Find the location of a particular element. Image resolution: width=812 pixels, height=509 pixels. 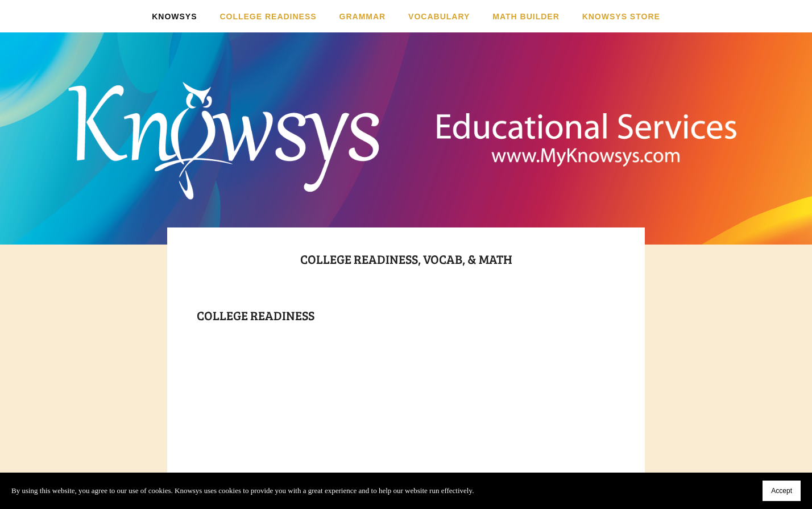

p: By using this website, you agree to our use of cookies. Knowsys uses cookies to provide you with ... is located at coordinates (242, 491).